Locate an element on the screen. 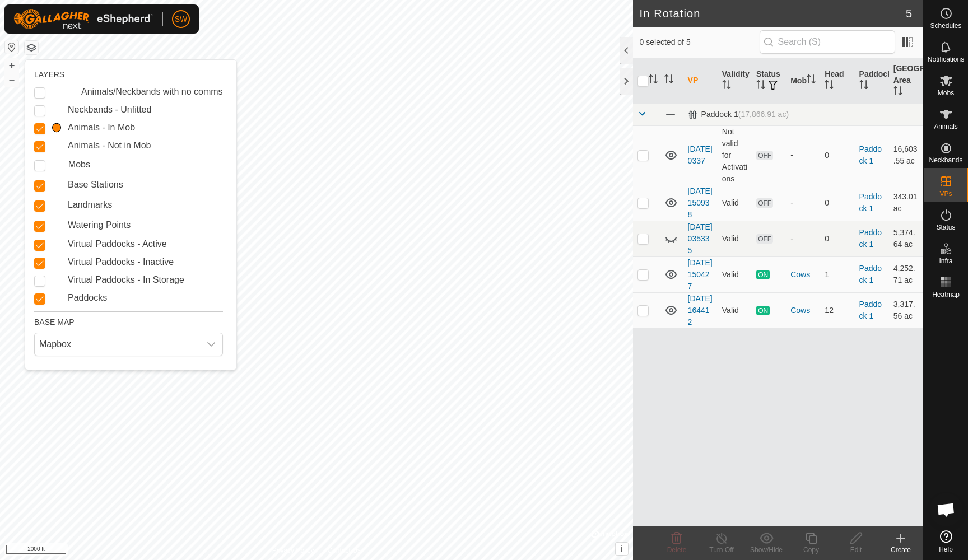 This screenshot has width=968, height=560. th: Status is located at coordinates (769, 81).